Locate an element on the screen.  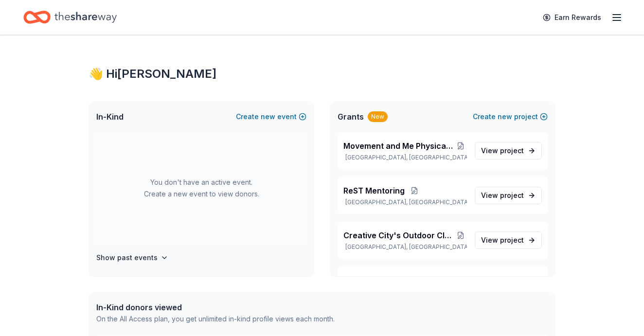
span: Movement and Me Physical Education Progra is located at coordinates (399, 146).